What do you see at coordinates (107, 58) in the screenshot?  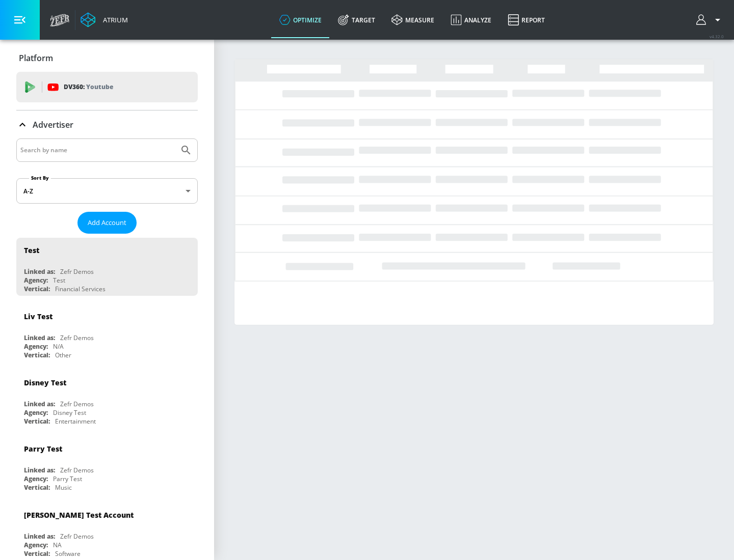 I see `div: Platform` at bounding box center [107, 58].